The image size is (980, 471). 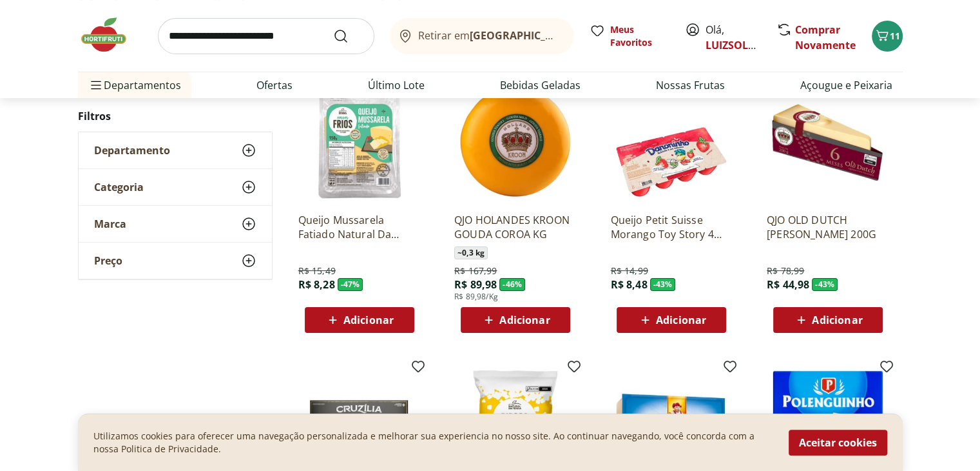 I want to click on a: Comprar Novamente, so click(x=826, y=37).